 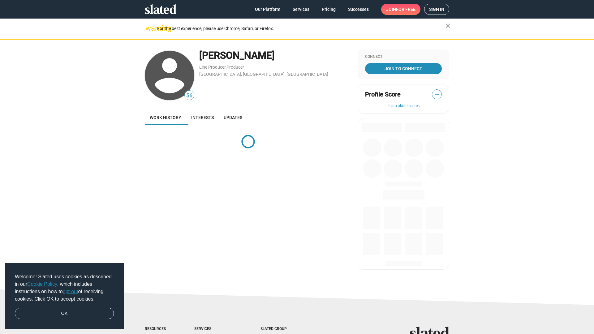 I want to click on a: dismiss cookie message, so click(x=64, y=313).